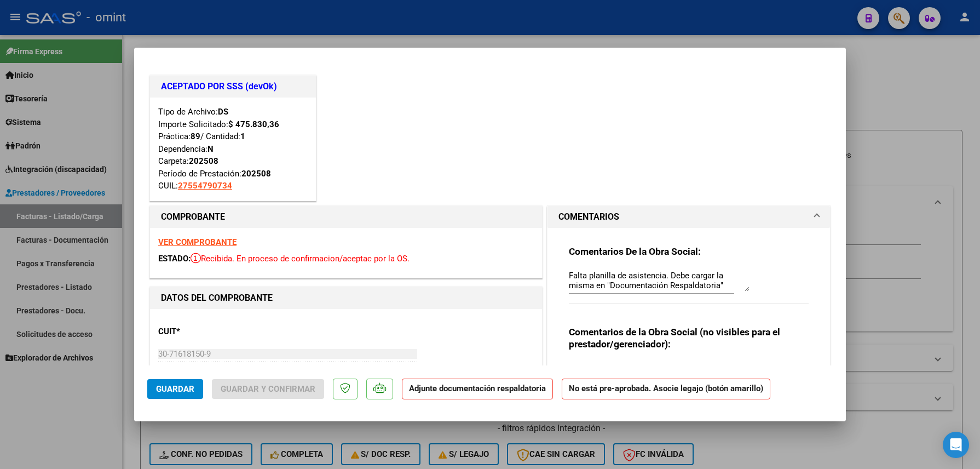  What do you see at coordinates (195, 136) in the screenshot?
I see `strong: 89` at bounding box center [195, 136].